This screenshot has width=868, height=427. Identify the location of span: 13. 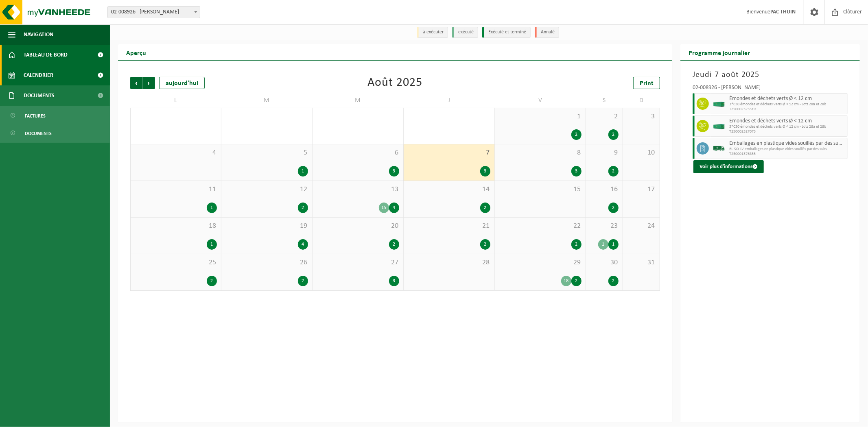
(358, 190).